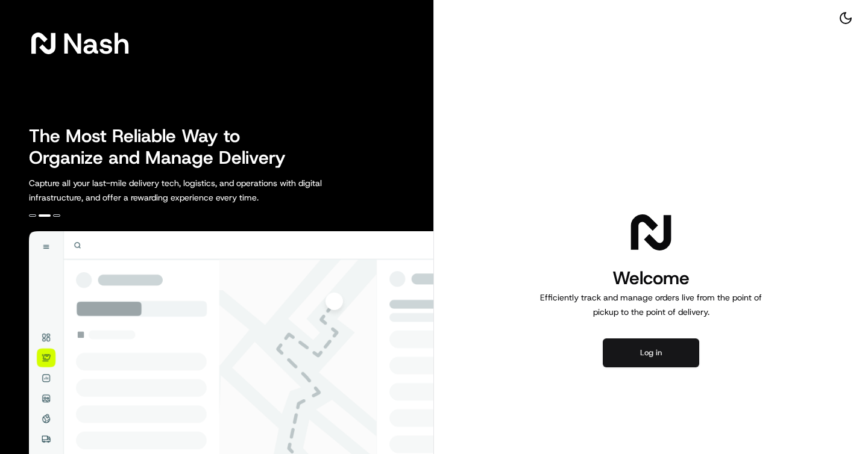 The width and height of the screenshot is (868, 454). Describe the element at coordinates (164, 147) in the screenshot. I see `h2: The Most Reliable Way to Organize and Manage Delivery` at that location.